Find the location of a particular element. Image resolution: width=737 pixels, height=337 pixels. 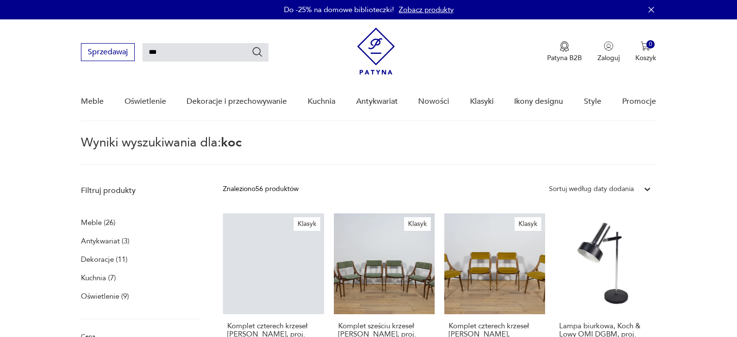

img: Ikona koszyka is located at coordinates (645, 46).